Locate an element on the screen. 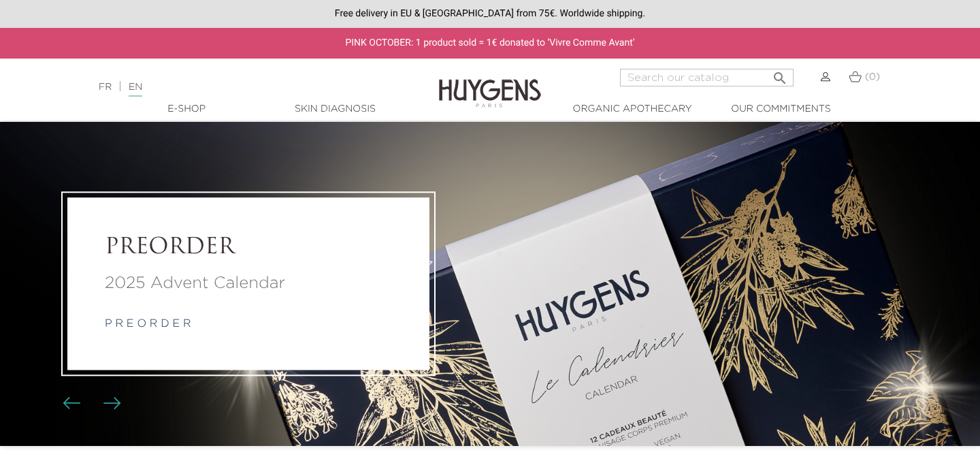 The height and width of the screenshot is (463, 980). h2: PREORDER is located at coordinates (249, 248).